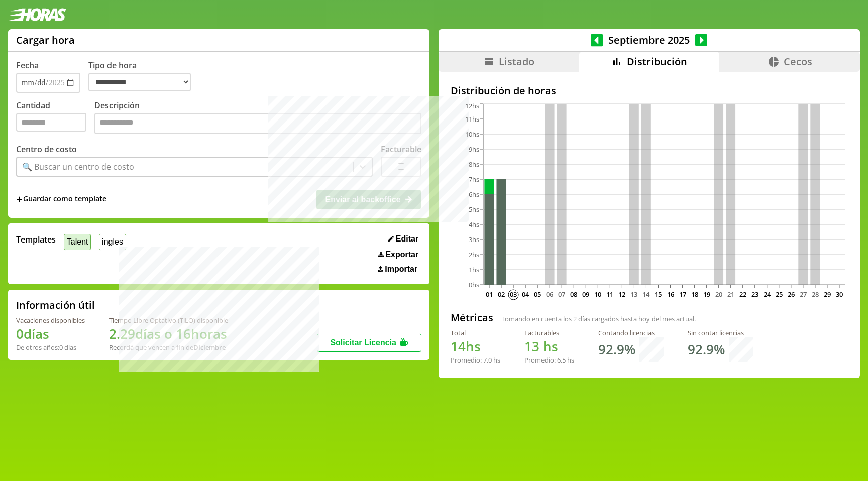  Describe the element at coordinates (649, 91) in the screenshot. I see `h2: Distribución de horas` at that location.